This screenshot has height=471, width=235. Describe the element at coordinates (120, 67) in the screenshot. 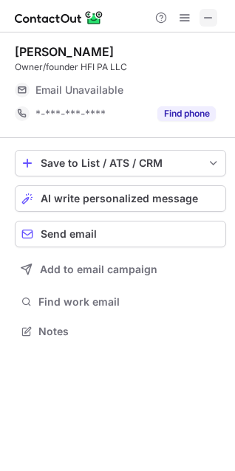

I see `div: Owner/founder HFI PA LLC` at that location.